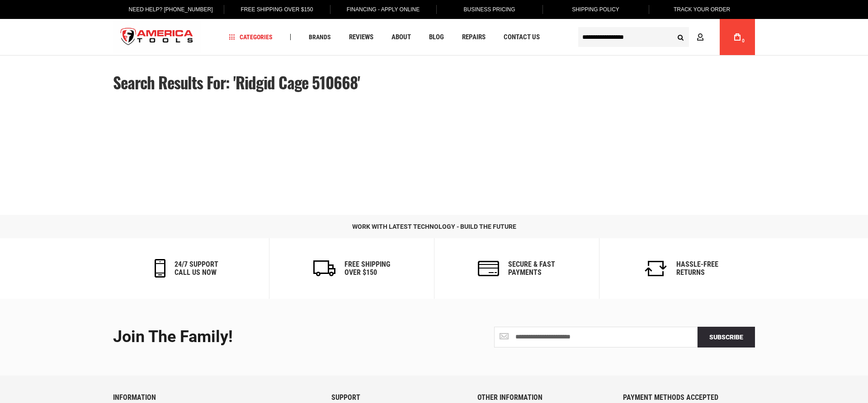  What do you see at coordinates (689, 398) in the screenshot?
I see `h6: PAYMENT METHODS ACCEPTED` at bounding box center [689, 398].